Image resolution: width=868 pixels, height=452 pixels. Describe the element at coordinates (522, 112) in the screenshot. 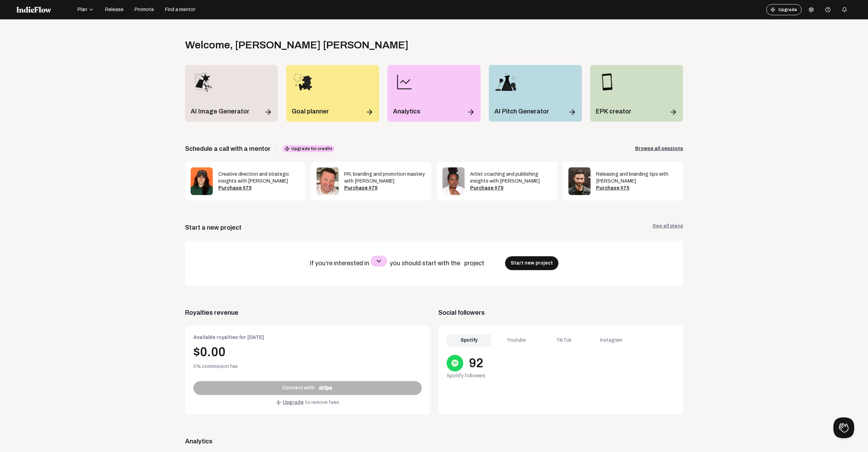

I see `p: AI Pitch Generator` at that location.